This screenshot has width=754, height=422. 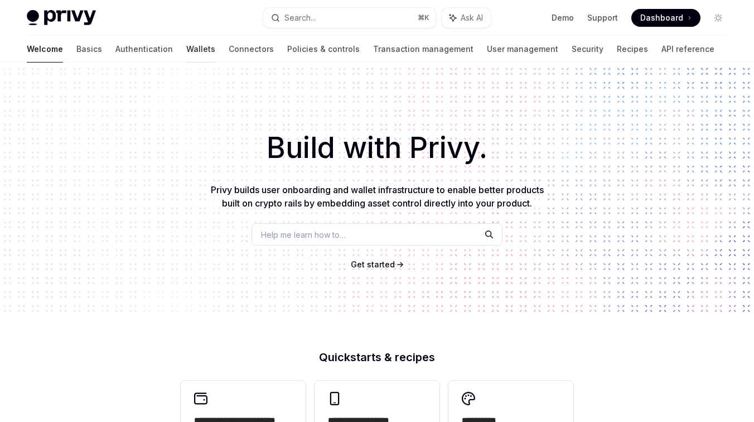 What do you see at coordinates (466, 18) in the screenshot?
I see `button: Ask AI` at bounding box center [466, 18].